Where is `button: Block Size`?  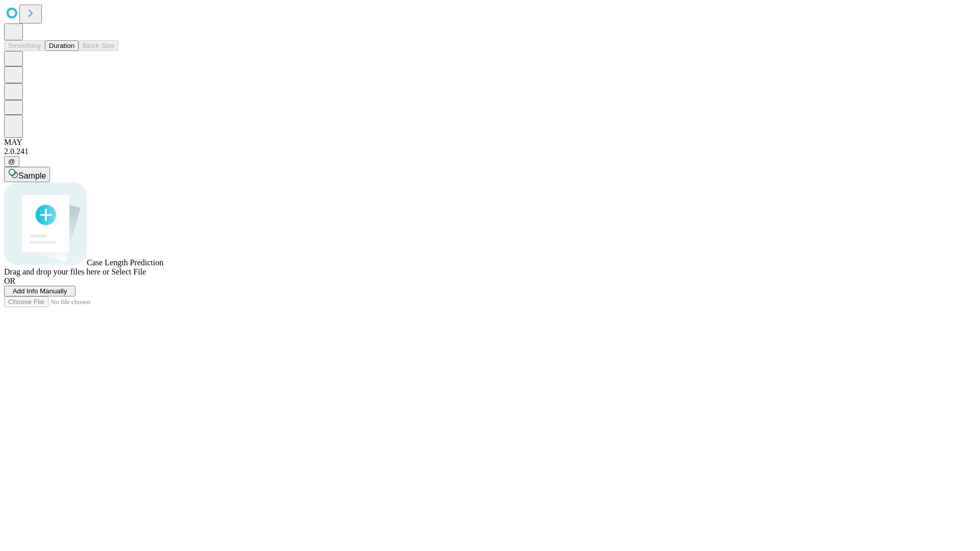 button: Block Size is located at coordinates (98, 45).